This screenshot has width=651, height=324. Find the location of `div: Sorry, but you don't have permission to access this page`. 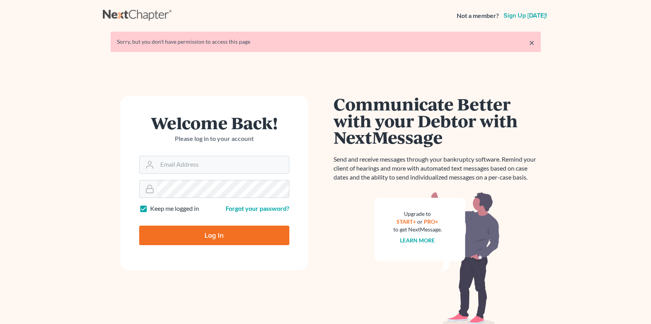

div: Sorry, but you don't have permission to access this page is located at coordinates (326, 42).